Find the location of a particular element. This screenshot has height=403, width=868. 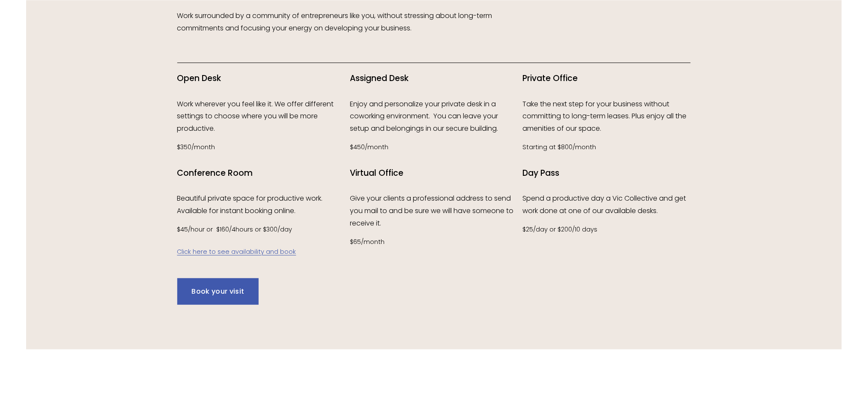

p: $45/hour or $160/4hours or $300/day is located at coordinates (261, 241).